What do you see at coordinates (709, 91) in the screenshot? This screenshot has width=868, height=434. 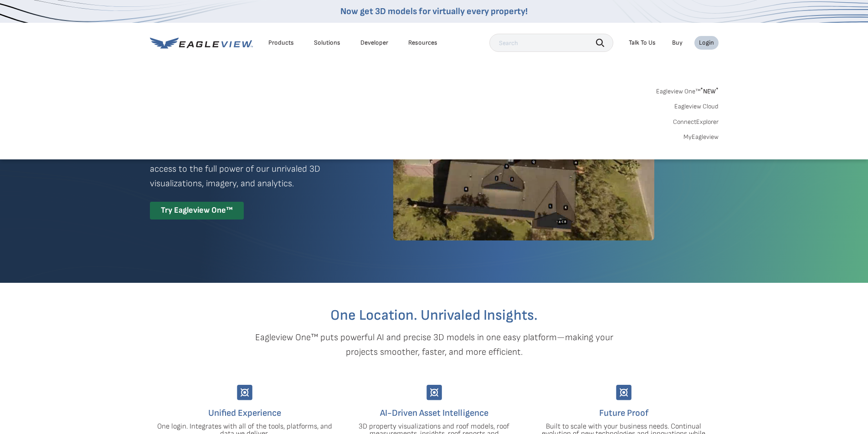 I see `span: NEW` at bounding box center [709, 91].